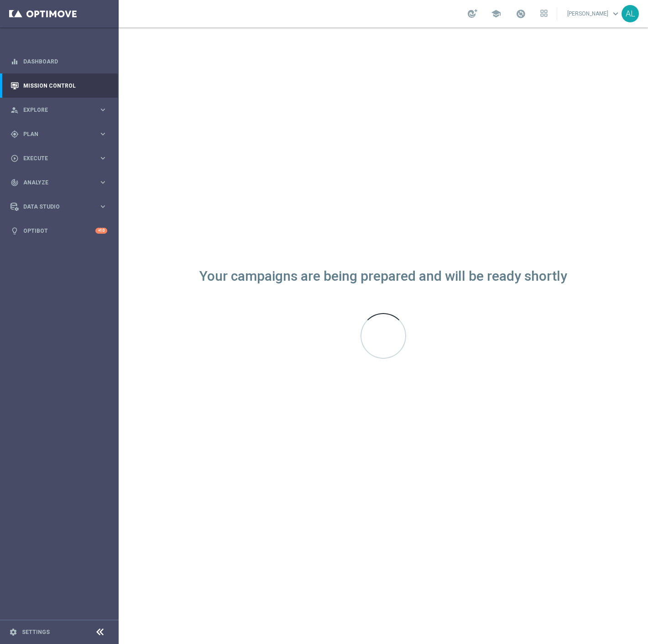 The width and height of the screenshot is (648, 644). What do you see at coordinates (15, 158) in the screenshot?
I see `i: play_circle_outline` at bounding box center [15, 158].